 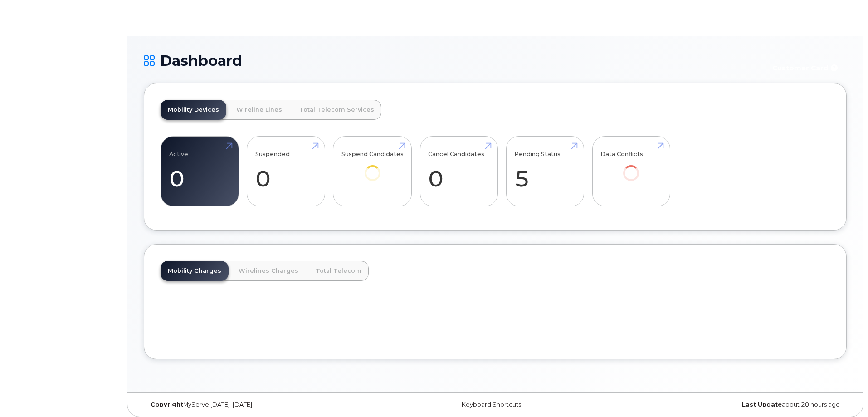 What do you see at coordinates (631, 167) in the screenshot?
I see `a: Data Conflicts` at bounding box center [631, 167].